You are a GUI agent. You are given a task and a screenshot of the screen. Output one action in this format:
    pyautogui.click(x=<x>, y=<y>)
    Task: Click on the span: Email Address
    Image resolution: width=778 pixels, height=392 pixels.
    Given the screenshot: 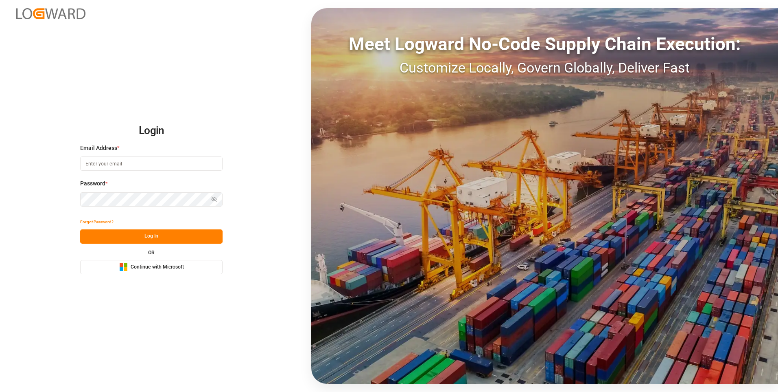 What is the action you would take?
    pyautogui.click(x=99, y=148)
    